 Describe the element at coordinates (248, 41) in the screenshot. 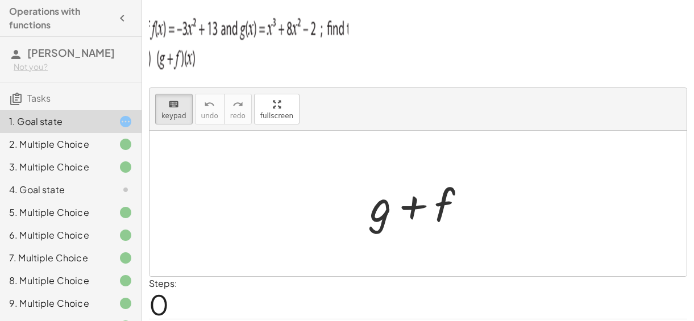

I see `img: 0912d1d0bb122bf820112a47fb2014cd0649bff43fc109eadffc21f6a751f95a.png` at that location.